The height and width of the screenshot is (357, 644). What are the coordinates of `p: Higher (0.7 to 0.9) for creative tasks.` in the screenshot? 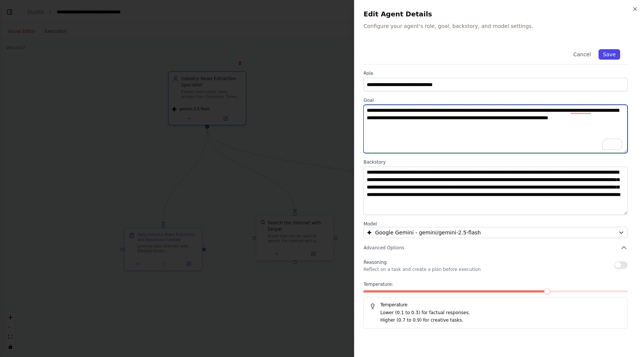 It's located at (500, 321).